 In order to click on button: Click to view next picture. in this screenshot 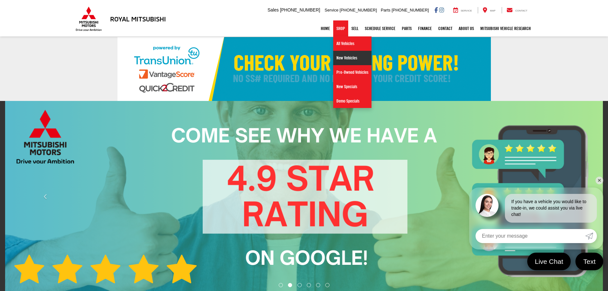, I will do `click(562, 197)`.